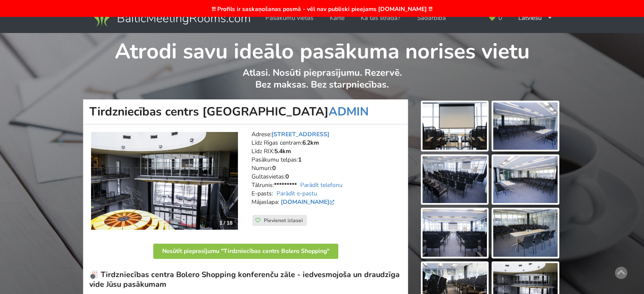 This screenshot has height=294, width=644. What do you see at coordinates (310, 142) in the screenshot?
I see `strong: 6.2km` at bounding box center [310, 142].